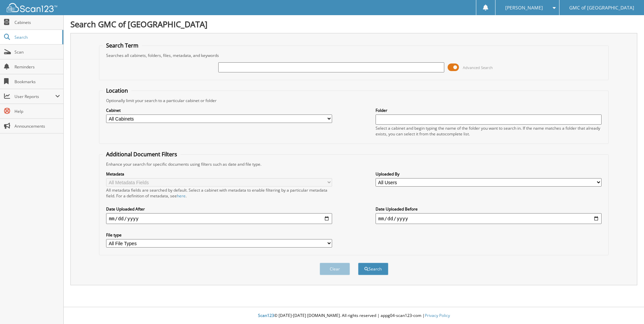 This screenshot has width=644, height=324. What do you see at coordinates (266, 316) in the screenshot?
I see `span: Scan123` at bounding box center [266, 316].